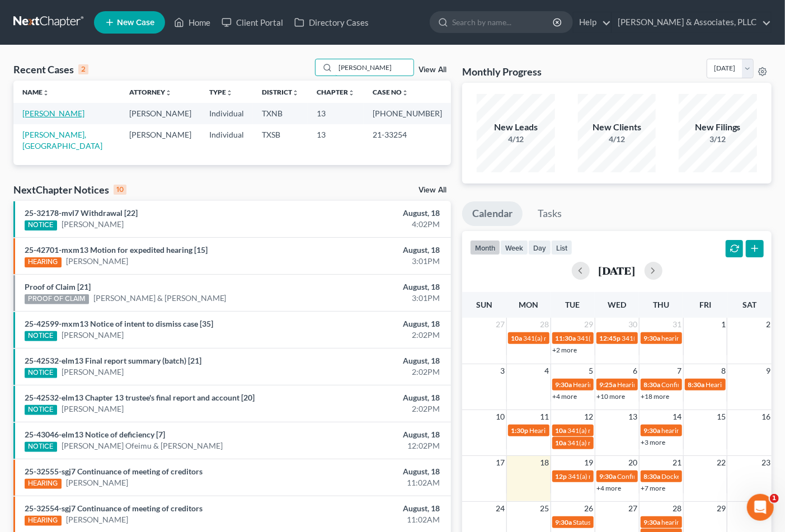  I want to click on span: 15, so click(722, 417).